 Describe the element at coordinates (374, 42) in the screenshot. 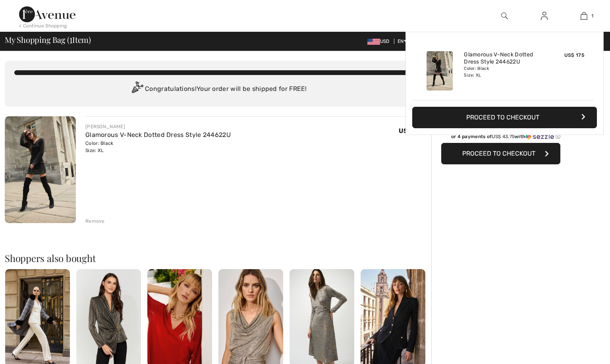

I see `img: US Dollar` at that location.